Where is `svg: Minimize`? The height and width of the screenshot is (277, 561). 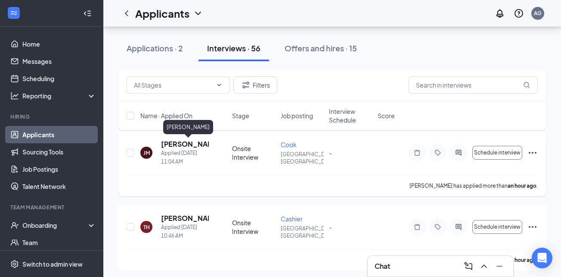
svg: Minimize is located at coordinates (500, 266).